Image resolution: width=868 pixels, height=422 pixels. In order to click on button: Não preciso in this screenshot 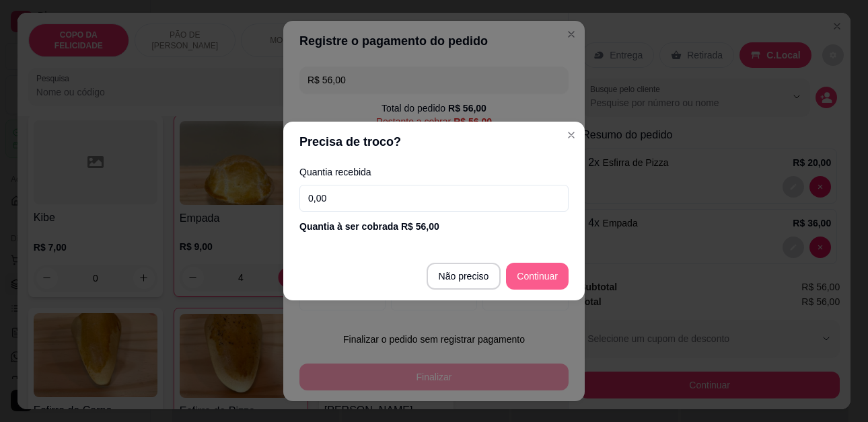, I will do `click(463, 277)`.